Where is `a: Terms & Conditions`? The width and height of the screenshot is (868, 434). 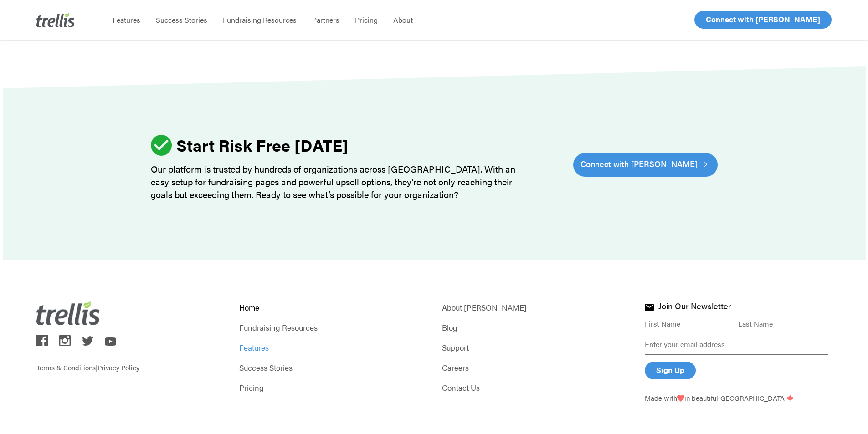
a: Terms & Conditions is located at coordinates (66, 367).